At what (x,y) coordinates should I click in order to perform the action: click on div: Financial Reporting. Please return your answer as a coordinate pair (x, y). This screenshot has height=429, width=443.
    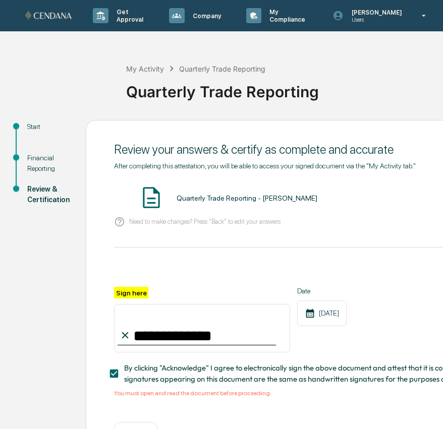
    Looking at the image, I should click on (48, 163).